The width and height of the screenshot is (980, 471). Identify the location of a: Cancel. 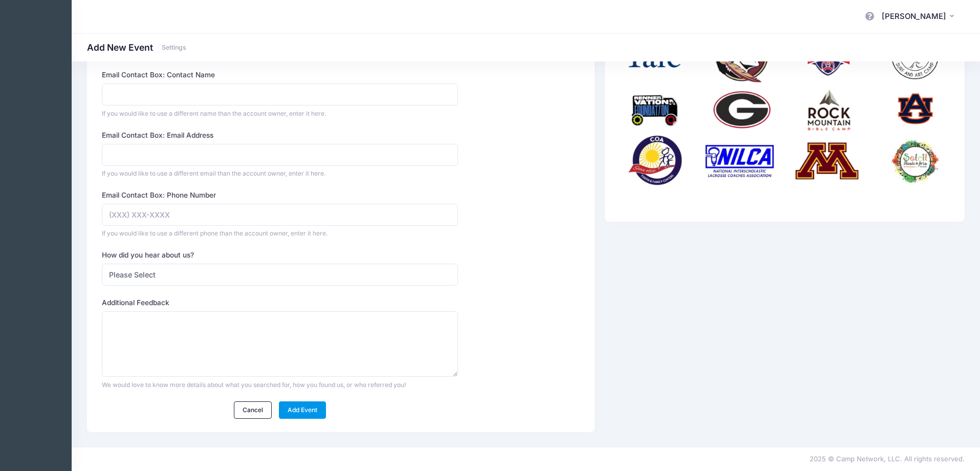
(253, 410).